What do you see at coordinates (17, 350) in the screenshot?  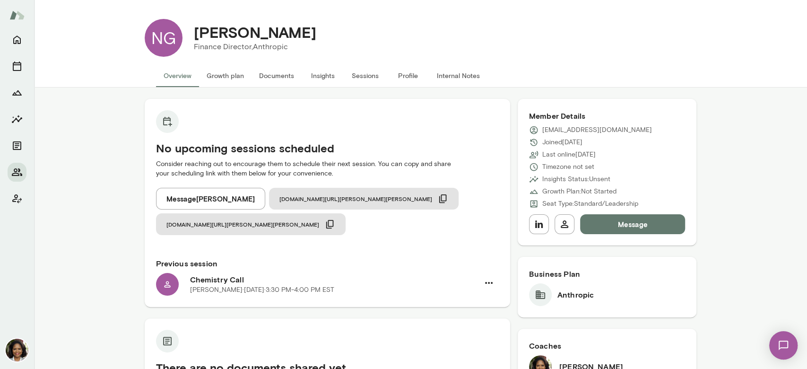 I see `img: Cheryl Mills` at bounding box center [17, 350].